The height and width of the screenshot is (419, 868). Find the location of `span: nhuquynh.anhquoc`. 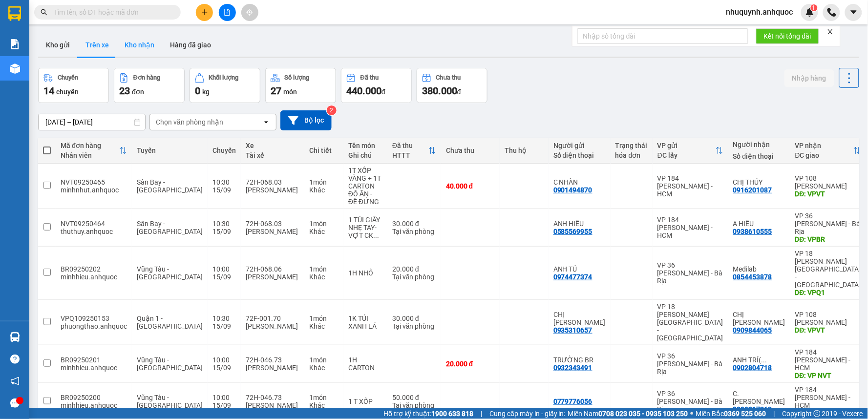

span: nhuquynh.anhquoc is located at coordinates (760, 12).